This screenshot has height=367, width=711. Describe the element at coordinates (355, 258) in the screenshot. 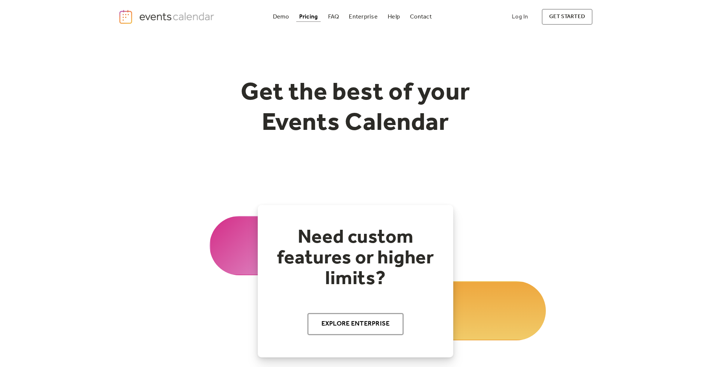

I see `h2: Need custom features or higher limits?` at that location.